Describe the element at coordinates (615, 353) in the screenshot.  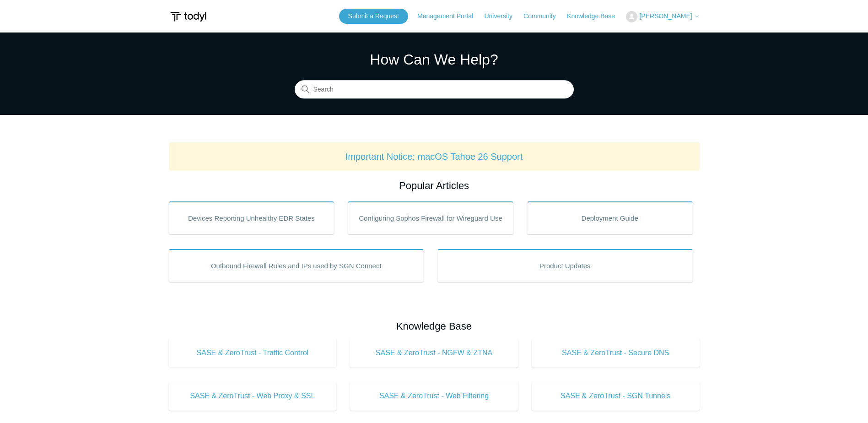
I see `span: SASE & ZeroTrust - Secure DNS` at that location.